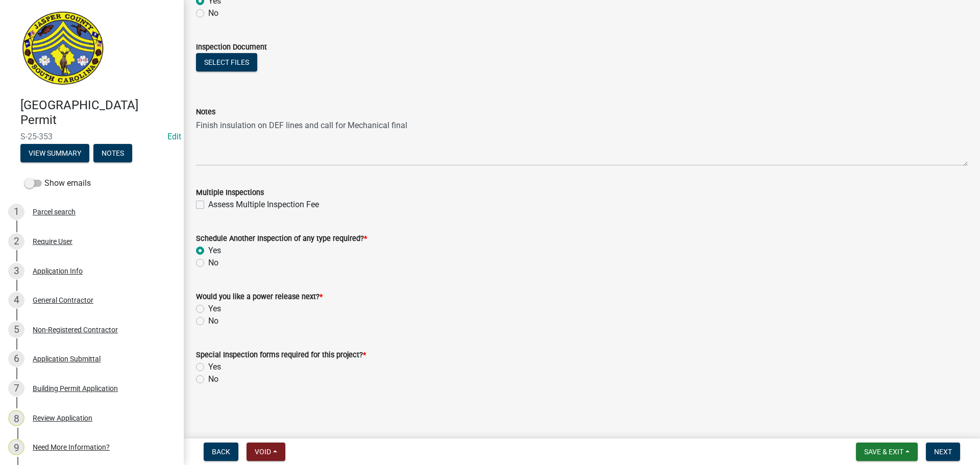 This screenshot has height=465, width=980. Describe the element at coordinates (260, 297) in the screenshot. I see `label: Would you like a power release next?` at that location.